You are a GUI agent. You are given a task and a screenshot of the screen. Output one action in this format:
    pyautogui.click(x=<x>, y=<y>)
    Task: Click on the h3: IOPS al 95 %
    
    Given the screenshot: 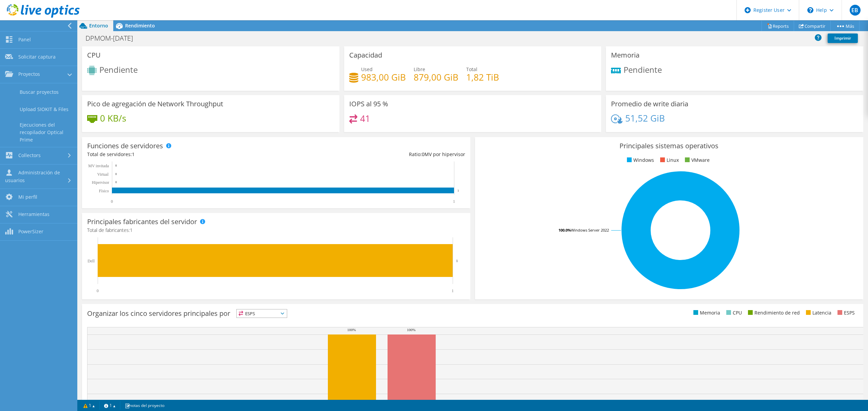 What is the action you would take?
    pyautogui.click(x=368, y=104)
    